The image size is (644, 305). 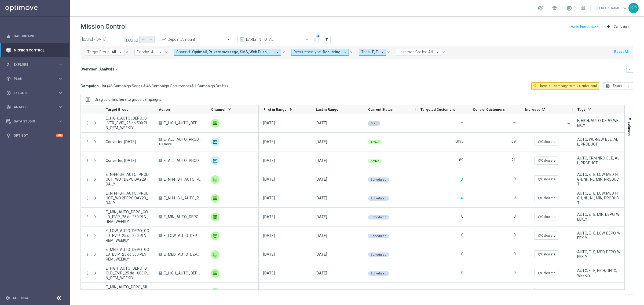 I want to click on span: Active, so click(x=375, y=161).